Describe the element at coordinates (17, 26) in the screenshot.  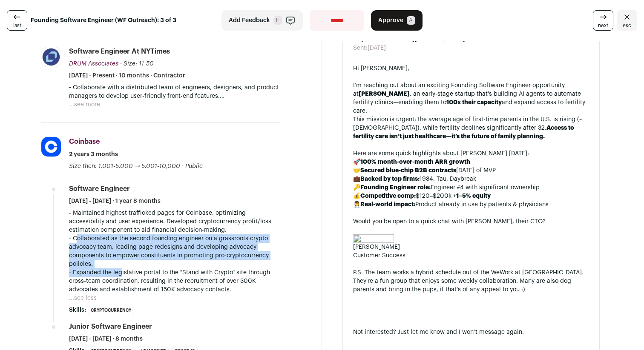
I see `span: last` at that location.